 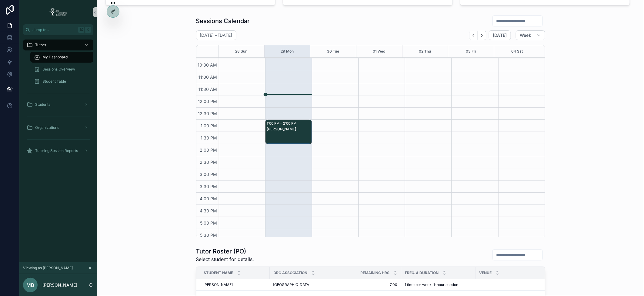 I want to click on button: 02 Thu, so click(x=425, y=51).